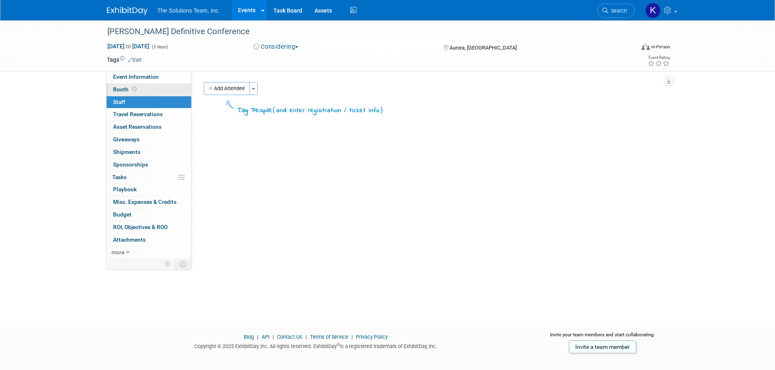 The width and height of the screenshot is (775, 370). I want to click on a: Giveaways, so click(149, 140).